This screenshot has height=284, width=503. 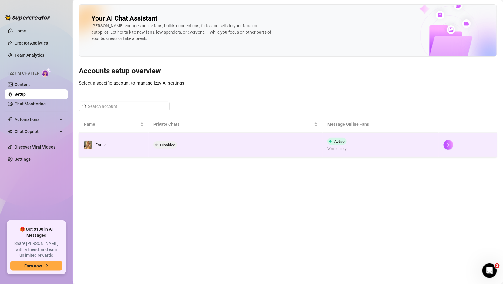 I want to click on a: Settings, so click(x=22, y=159).